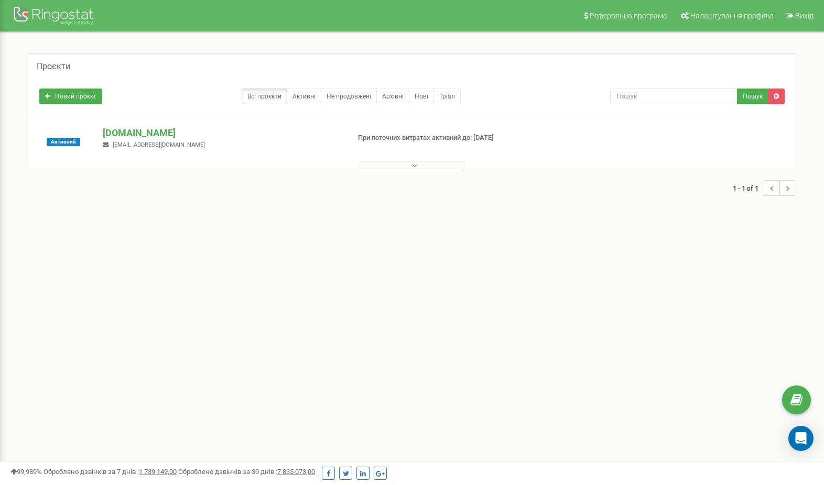  I want to click on h5: Проєкти, so click(53, 67).